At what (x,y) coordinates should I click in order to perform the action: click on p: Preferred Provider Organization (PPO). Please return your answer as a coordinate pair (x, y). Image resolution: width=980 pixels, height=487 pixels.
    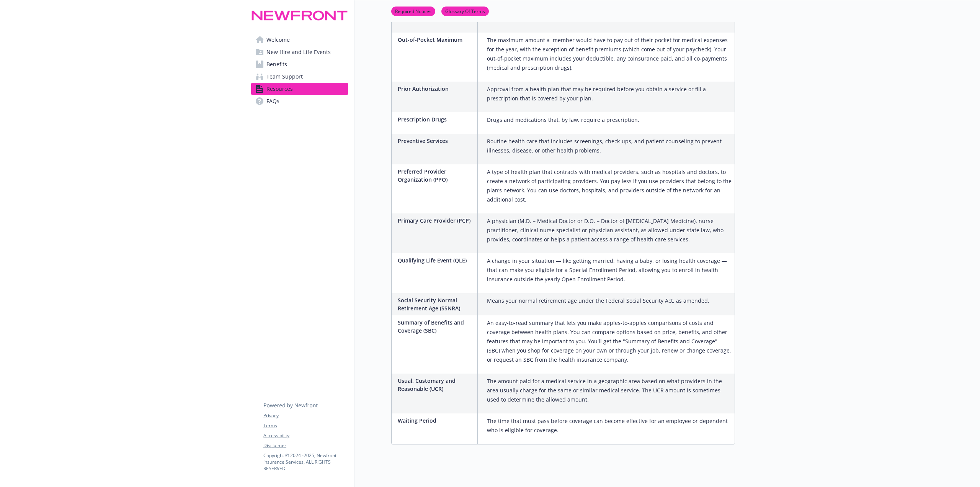
    Looking at the image, I should click on (436, 175).